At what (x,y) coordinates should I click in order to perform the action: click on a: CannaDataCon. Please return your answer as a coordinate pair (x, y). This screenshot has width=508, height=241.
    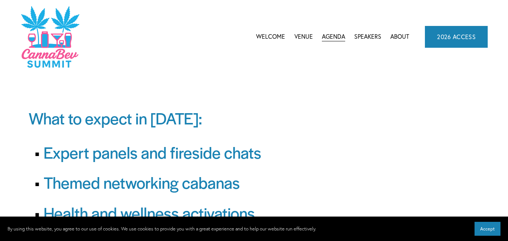
    Looking at the image, I should click on (50, 37).